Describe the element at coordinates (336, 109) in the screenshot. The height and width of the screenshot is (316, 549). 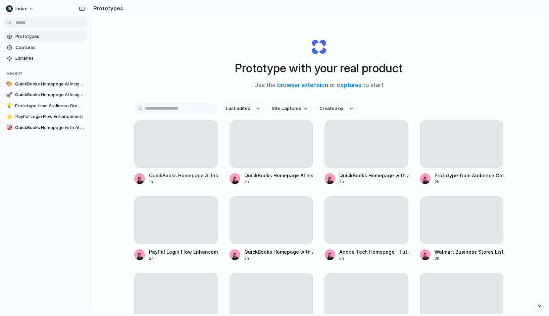
I see `button: Created by` at that location.